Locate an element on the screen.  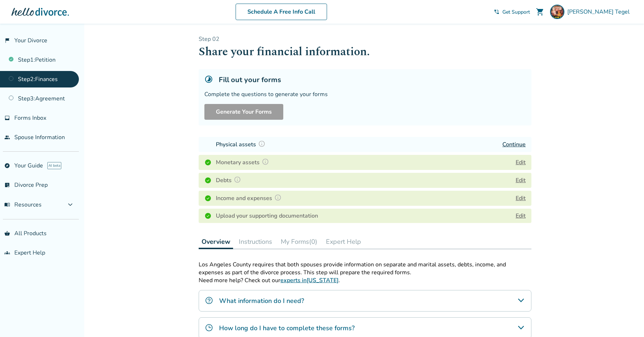
h4: Monetary assets is located at coordinates (243, 162).